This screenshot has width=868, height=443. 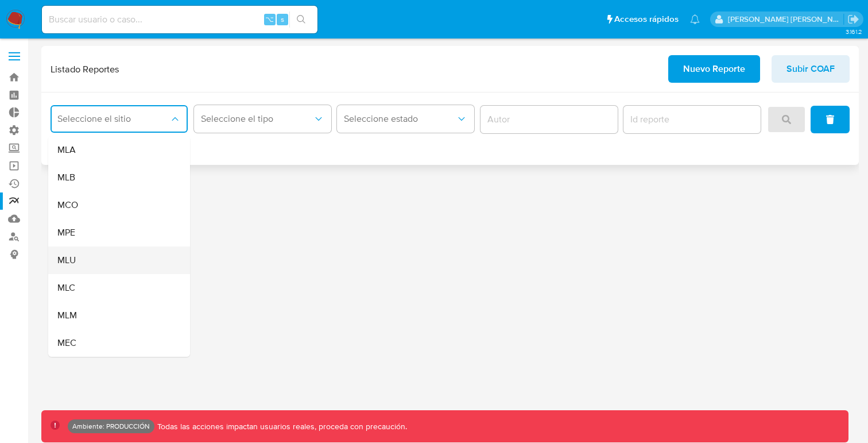 What do you see at coordinates (854, 19) in the screenshot?
I see `a: Salir` at bounding box center [854, 19].